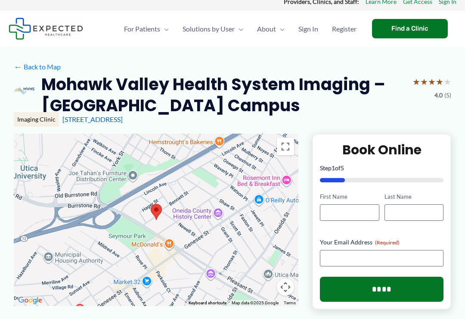 The image size is (465, 319). I want to click on span: 1, so click(333, 168).